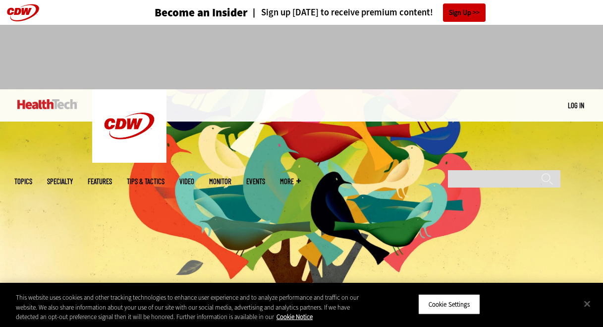  I want to click on a: Log in, so click(576, 105).